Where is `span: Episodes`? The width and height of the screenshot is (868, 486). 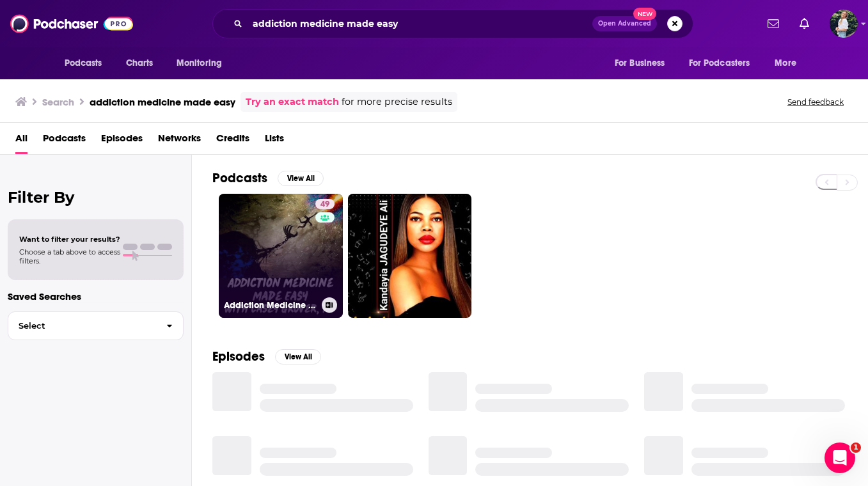
span: Episodes is located at coordinates (122, 141).